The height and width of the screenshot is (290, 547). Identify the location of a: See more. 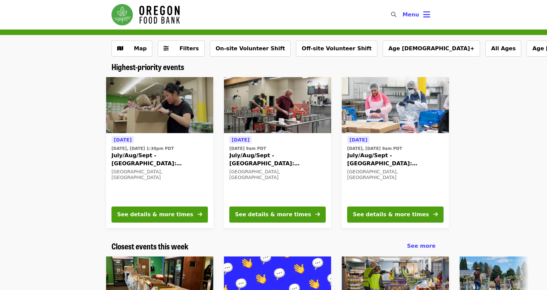
(421, 246).